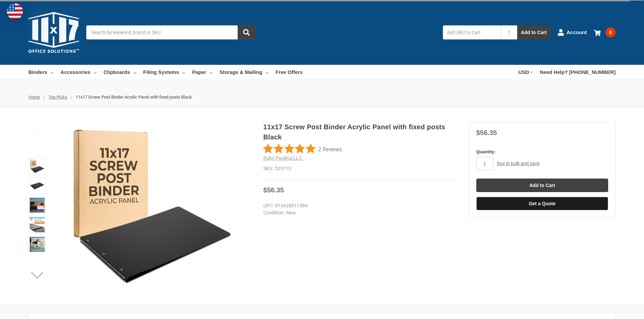 This screenshot has width=644, height=319. I want to click on a: USD, so click(526, 73).